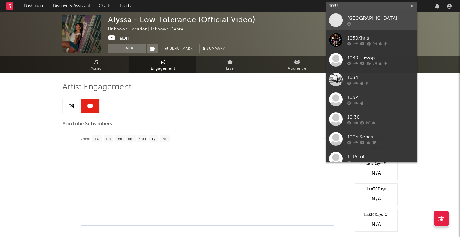 This screenshot has height=237, width=460. I want to click on text: 1m, so click(108, 139).